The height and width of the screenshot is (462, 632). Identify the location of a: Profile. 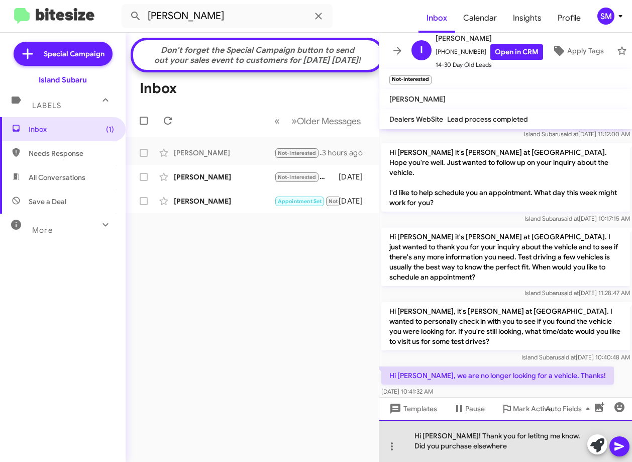
(569, 18).